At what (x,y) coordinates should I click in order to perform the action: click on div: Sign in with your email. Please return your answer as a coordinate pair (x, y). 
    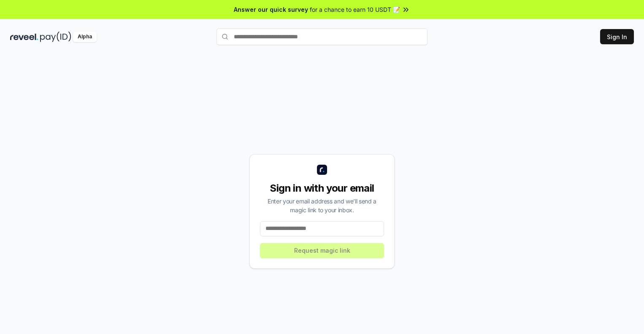
    Looking at the image, I should click on (322, 188).